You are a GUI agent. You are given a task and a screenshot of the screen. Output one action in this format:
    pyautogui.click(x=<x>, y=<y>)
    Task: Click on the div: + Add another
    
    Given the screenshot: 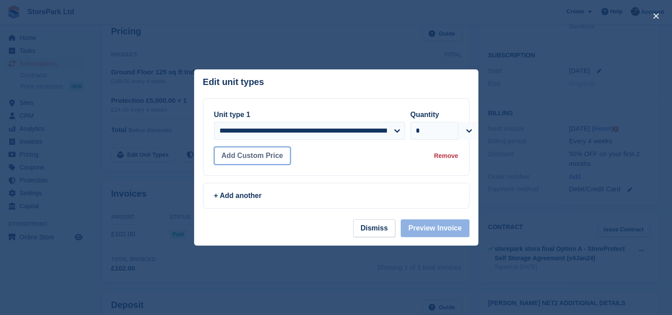 What is the action you would take?
    pyautogui.click(x=336, y=196)
    